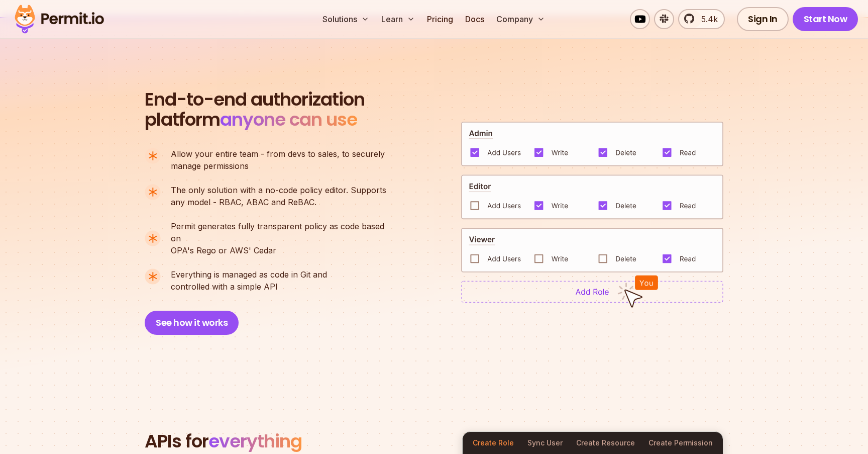 The height and width of the screenshot is (454, 868). Describe the element at coordinates (248, 281) in the screenshot. I see `p: controlled with a simple API` at that location.